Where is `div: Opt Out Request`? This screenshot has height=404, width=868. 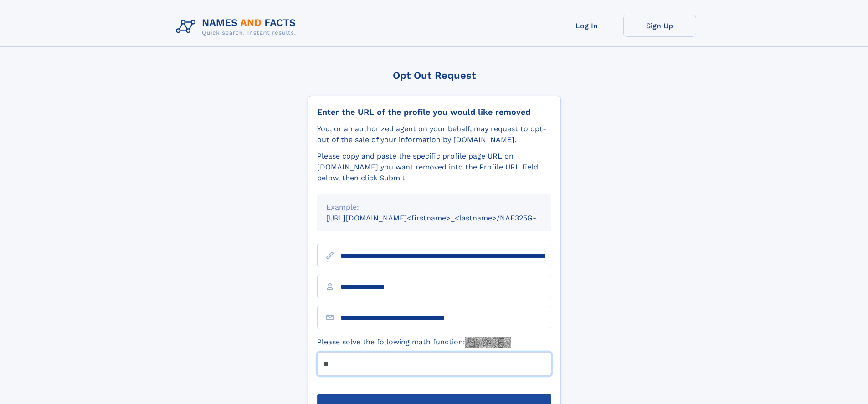
div: Opt Out Request is located at coordinates (434, 75).